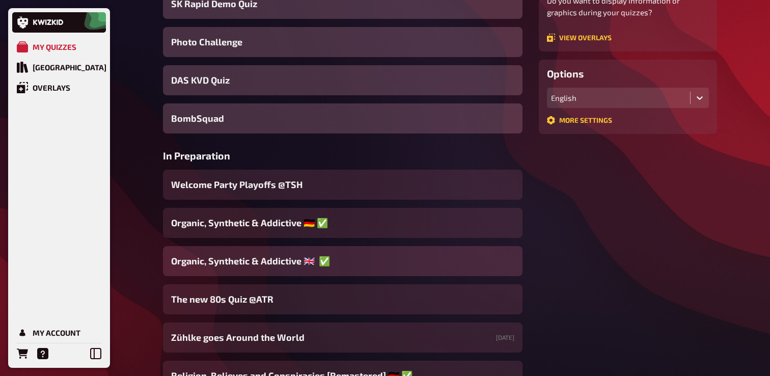 The image size is (770, 376). I want to click on a: Welcome Party Playoffs @TSH, so click(343, 184).